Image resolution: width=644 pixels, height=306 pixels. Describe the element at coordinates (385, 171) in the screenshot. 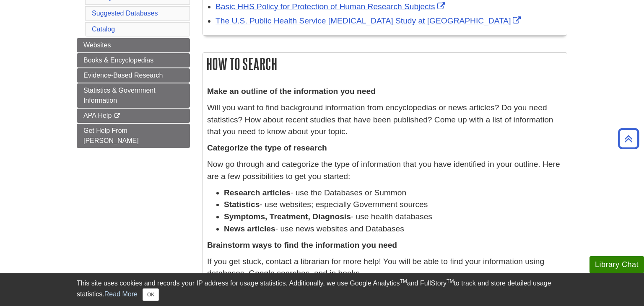

I see `p: Now go through and categorize the type of information that you have identified in your outline. H...` at that location.